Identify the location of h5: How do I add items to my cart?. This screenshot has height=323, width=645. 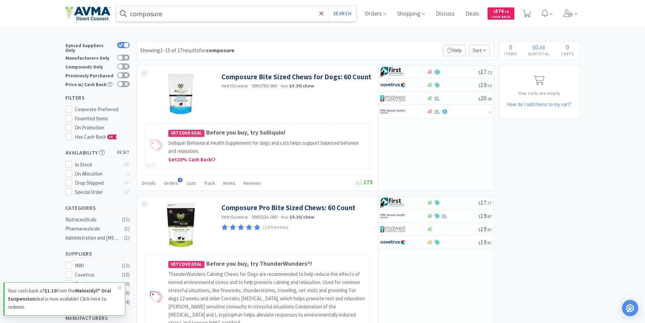
(539, 104).